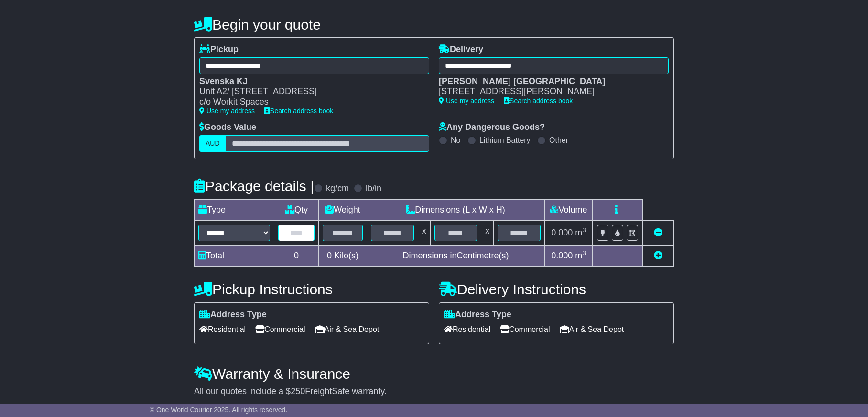 This screenshot has width=868, height=417. Describe the element at coordinates (213, 143) in the screenshot. I see `label: AUD` at that location.